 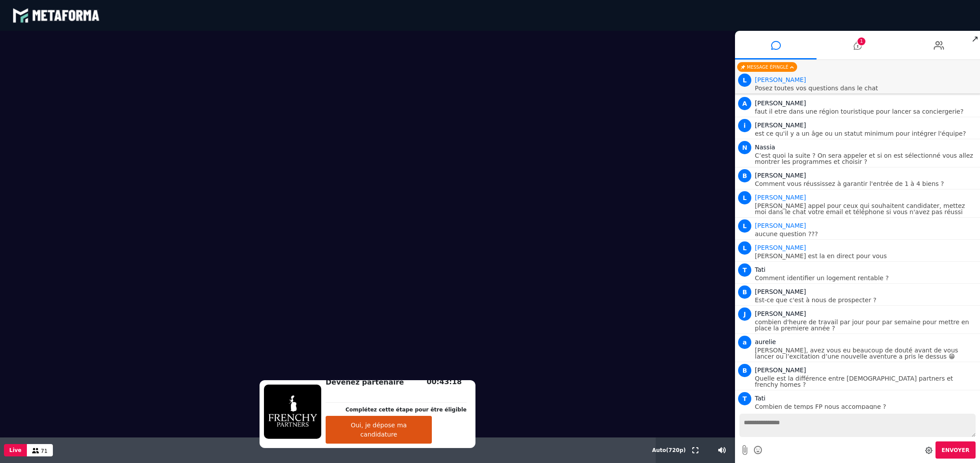 I want to click on p: combien d'heure de travail par jour pour par semaine pour mettre en place la premiere année ?, so click(x=866, y=325).